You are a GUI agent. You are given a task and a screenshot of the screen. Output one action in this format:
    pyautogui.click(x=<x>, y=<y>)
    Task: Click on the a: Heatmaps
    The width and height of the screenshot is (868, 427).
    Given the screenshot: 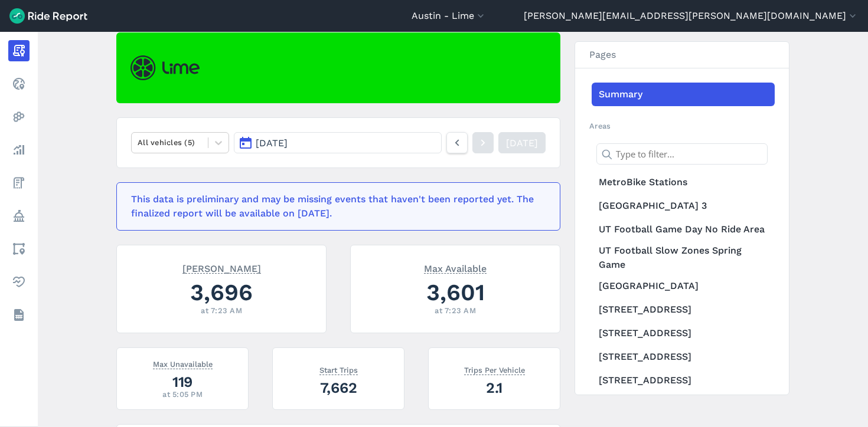 What is the action you would take?
    pyautogui.click(x=19, y=117)
    